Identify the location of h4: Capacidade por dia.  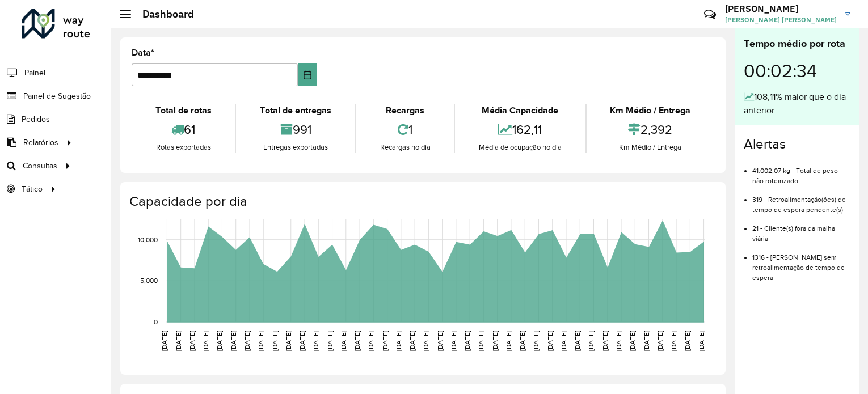
(421, 201).